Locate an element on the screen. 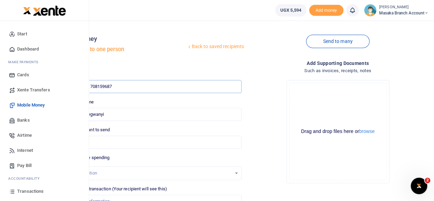 The image size is (434, 201). h4: Add supporting Documents is located at coordinates (338, 63).